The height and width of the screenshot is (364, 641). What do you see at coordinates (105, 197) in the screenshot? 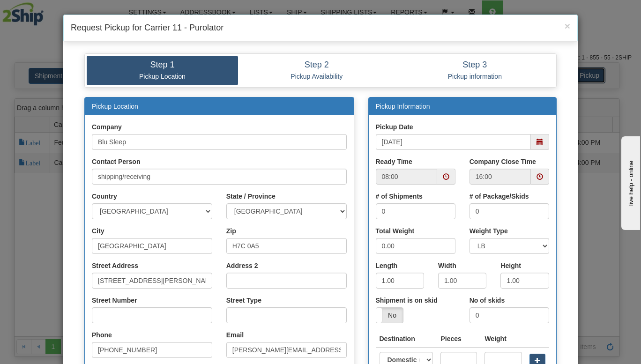
I see `label: Country` at bounding box center [105, 197].